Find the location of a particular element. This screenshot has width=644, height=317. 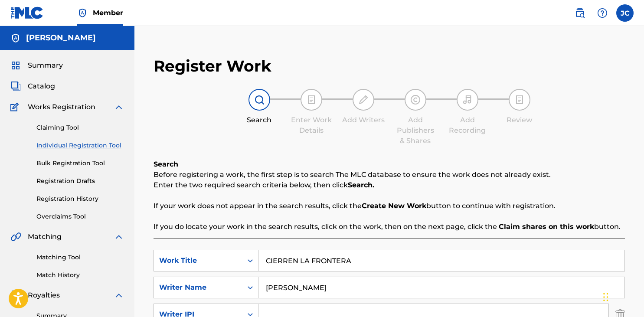

img: Catalog is located at coordinates (16, 86).